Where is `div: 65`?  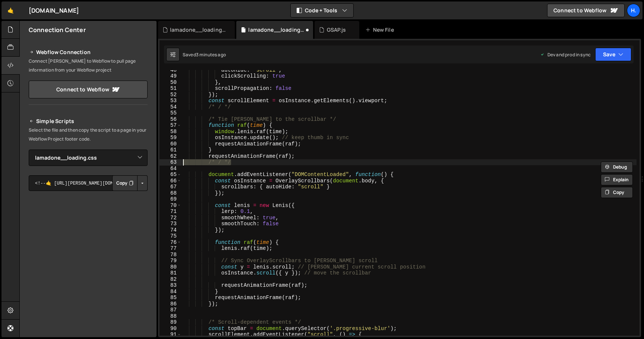 div: 65 is located at coordinates (170, 175).